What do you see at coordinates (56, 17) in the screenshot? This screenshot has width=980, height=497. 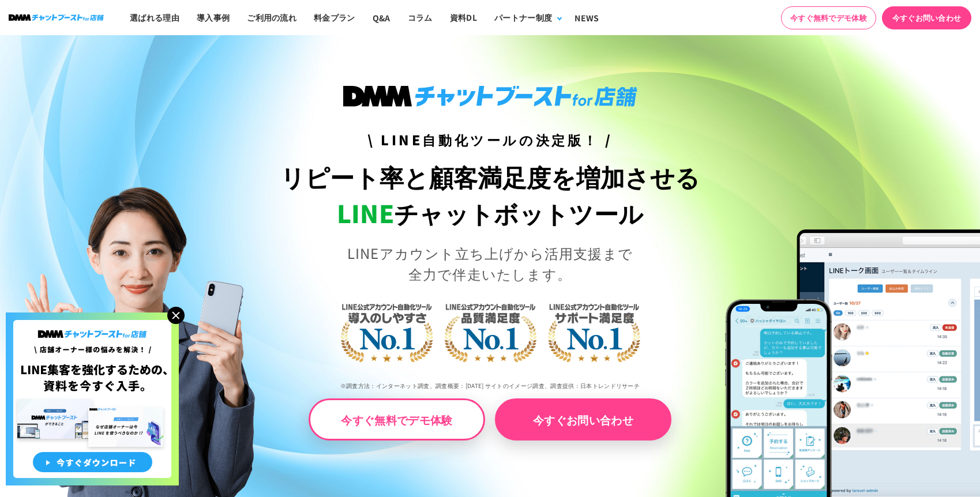 I see `img: ロゴ` at bounding box center [56, 17].